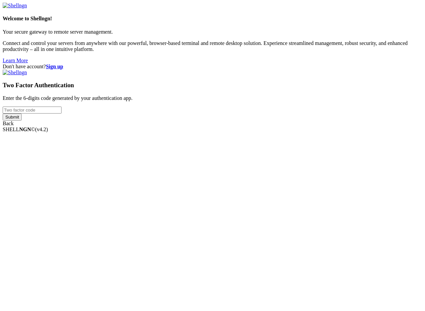  Describe the element at coordinates (42, 129) in the screenshot. I see `span: 4.2.0` at that location.